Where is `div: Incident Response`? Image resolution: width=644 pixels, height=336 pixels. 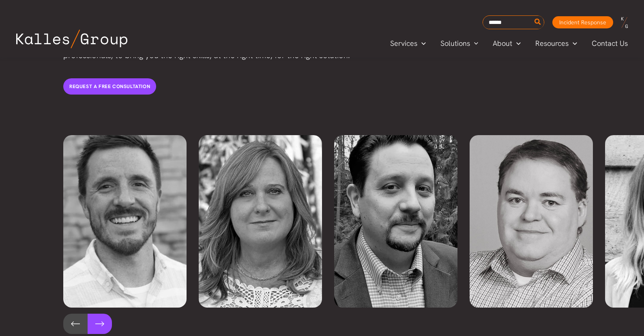
div: Incident Response is located at coordinates (583, 23).